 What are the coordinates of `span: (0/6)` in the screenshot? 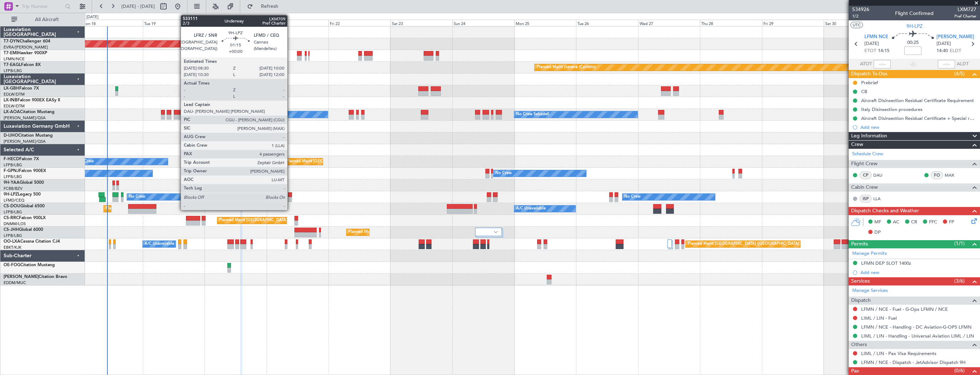 It's located at (959, 370).